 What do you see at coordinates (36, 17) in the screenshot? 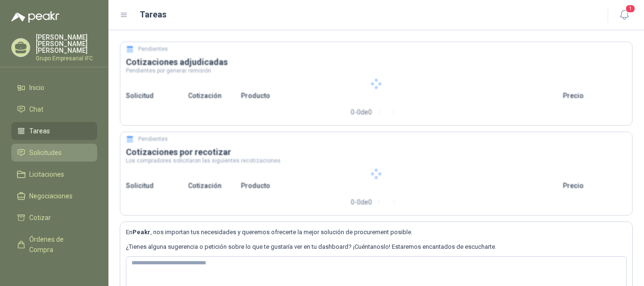
I see `img: Logo peakr` at bounding box center [36, 17].